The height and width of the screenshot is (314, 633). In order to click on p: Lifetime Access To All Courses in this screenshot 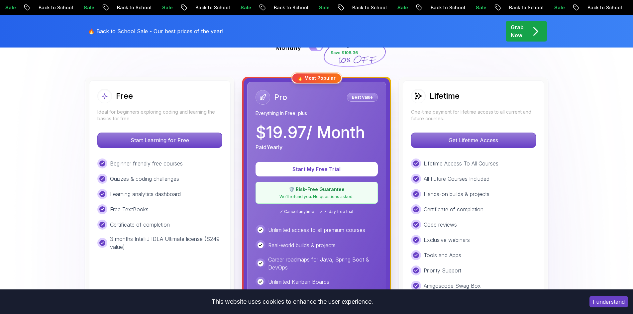, I will do `click(461, 163)`.